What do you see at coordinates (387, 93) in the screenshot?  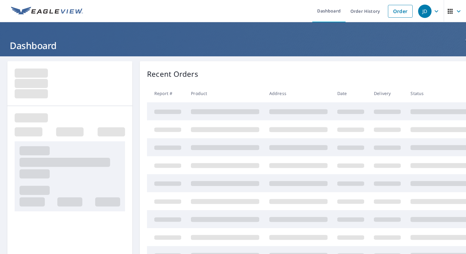 I see `th: Delivery` at bounding box center [387, 93].